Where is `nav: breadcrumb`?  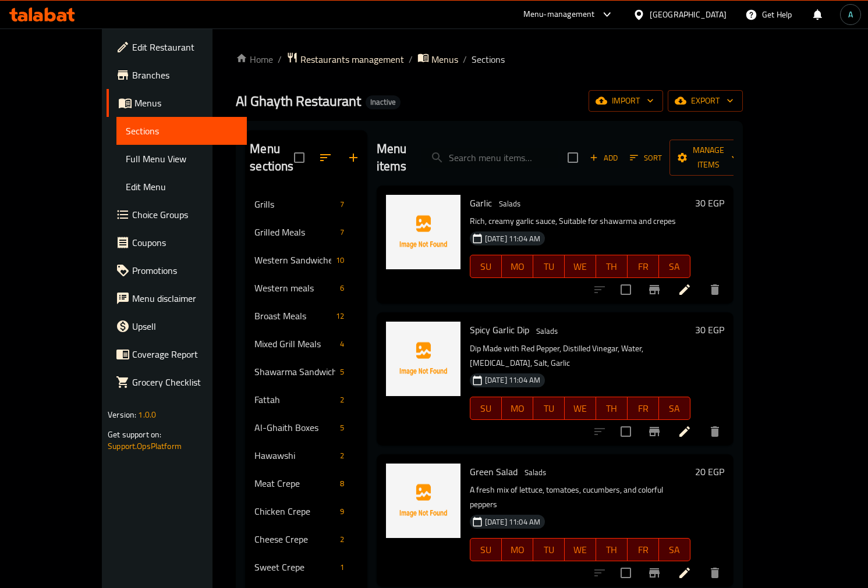
nav: breadcrumb is located at coordinates (489, 59).